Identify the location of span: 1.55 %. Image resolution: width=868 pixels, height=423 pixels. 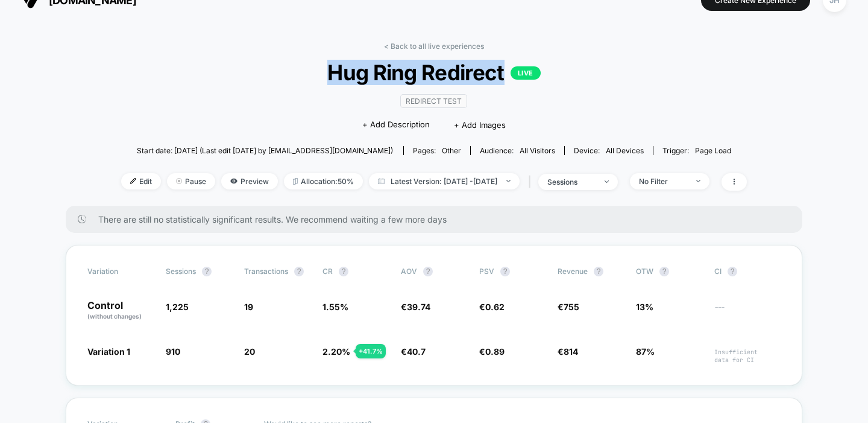
(335, 307).